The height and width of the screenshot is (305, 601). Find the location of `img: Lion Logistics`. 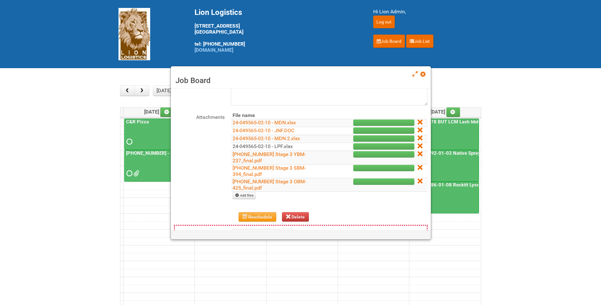

img: Lion Logistics is located at coordinates (134, 34).